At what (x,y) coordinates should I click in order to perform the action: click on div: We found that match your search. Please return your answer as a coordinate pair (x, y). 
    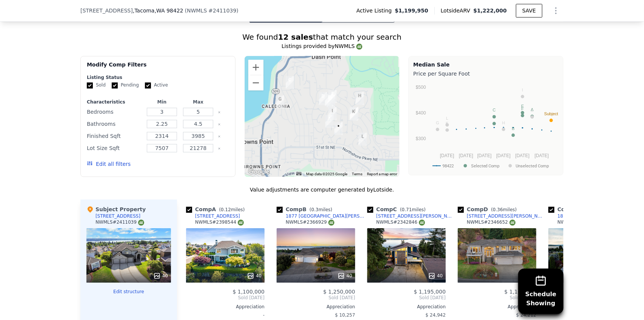
    Looking at the image, I should click on (322, 37).